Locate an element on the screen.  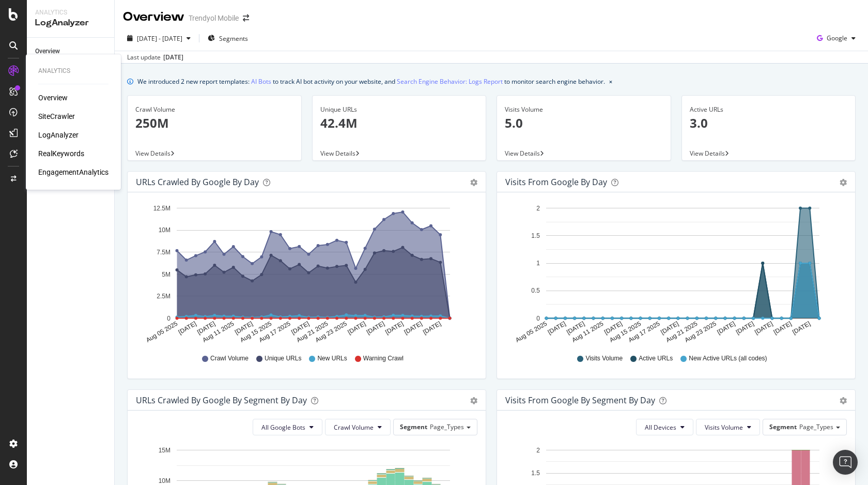
span: New Active URLs (all codes) is located at coordinates (728, 358).